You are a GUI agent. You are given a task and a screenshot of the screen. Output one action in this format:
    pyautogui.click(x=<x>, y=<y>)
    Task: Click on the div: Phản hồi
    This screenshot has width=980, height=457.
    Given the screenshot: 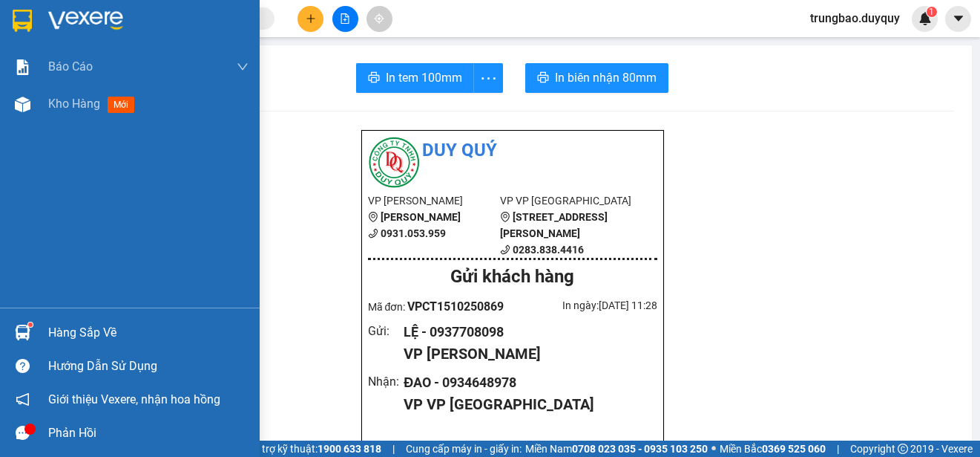 What is the action you would take?
    pyautogui.click(x=148, y=433)
    